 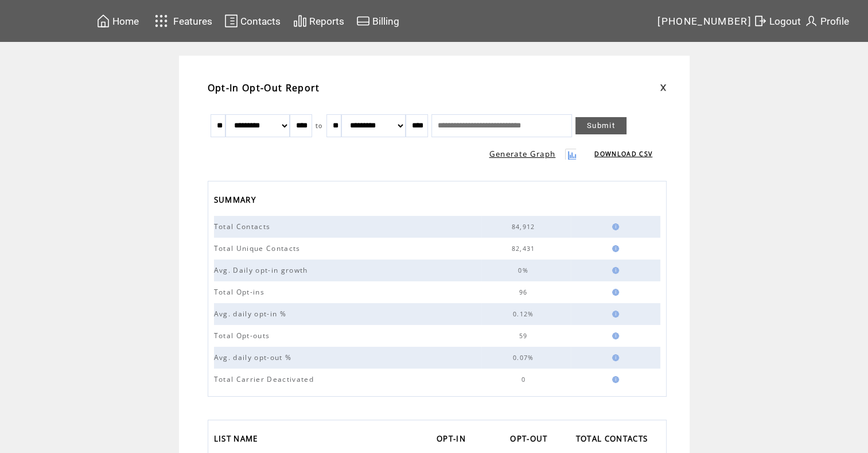 I want to click on span: Contacts, so click(x=261, y=21).